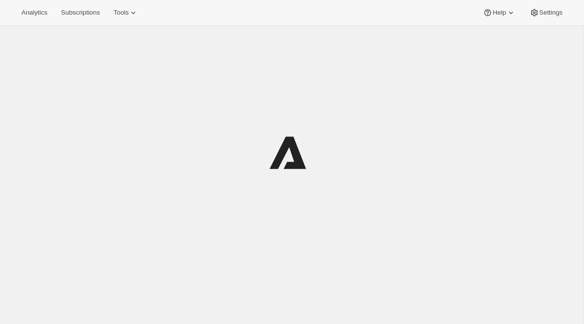 The height and width of the screenshot is (324, 584). What do you see at coordinates (499, 13) in the screenshot?
I see `span: Help` at bounding box center [499, 13].